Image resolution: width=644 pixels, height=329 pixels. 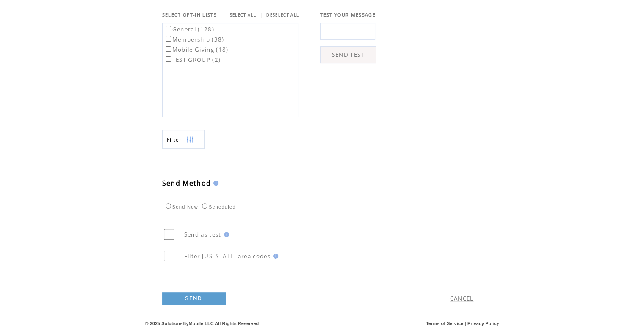 What do you see at coordinates (190, 140) in the screenshot?
I see `img: filters.png` at bounding box center [190, 140].